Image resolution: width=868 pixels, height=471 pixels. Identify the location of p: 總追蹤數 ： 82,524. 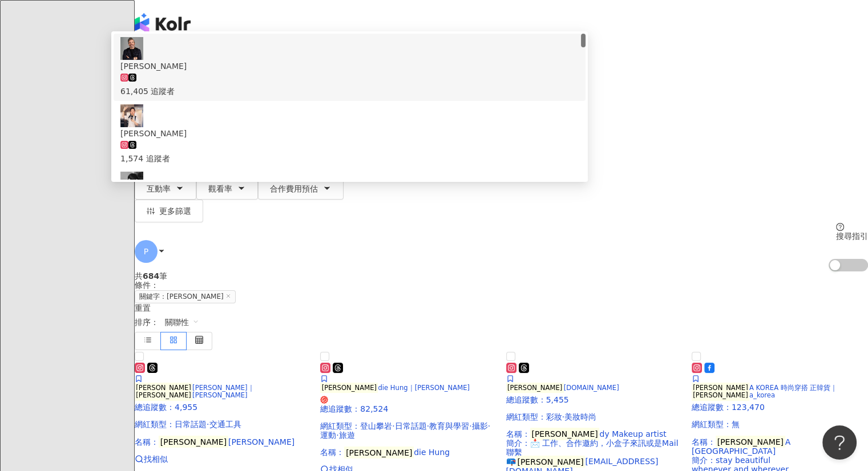
(408, 409).